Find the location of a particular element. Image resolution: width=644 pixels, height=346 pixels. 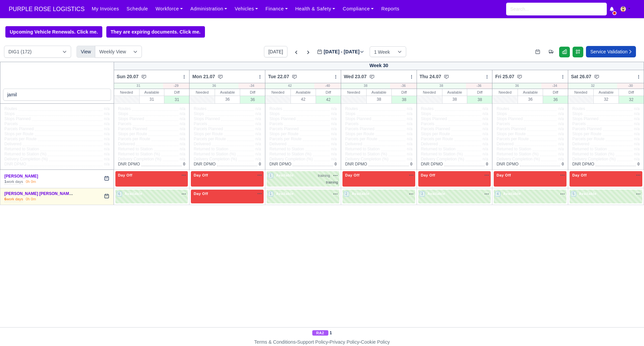

span: 6 is located at coordinates (120, 194).